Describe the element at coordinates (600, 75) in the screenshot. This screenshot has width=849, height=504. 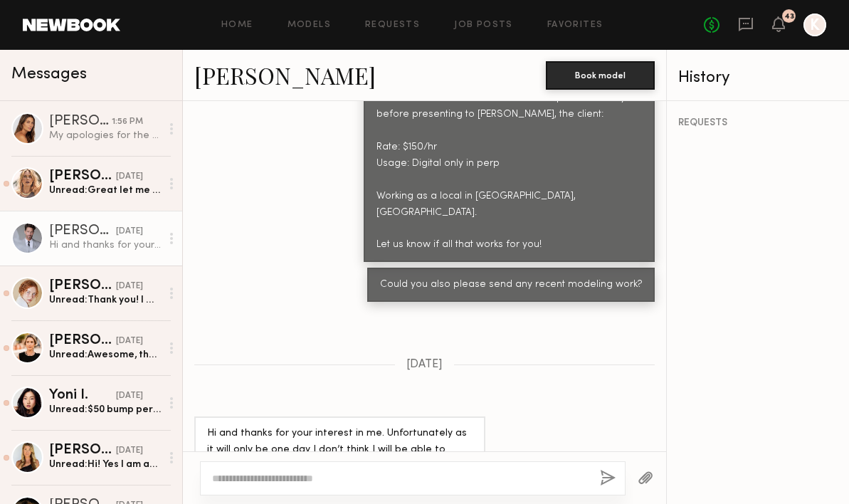
I see `button: Book model` at that location.